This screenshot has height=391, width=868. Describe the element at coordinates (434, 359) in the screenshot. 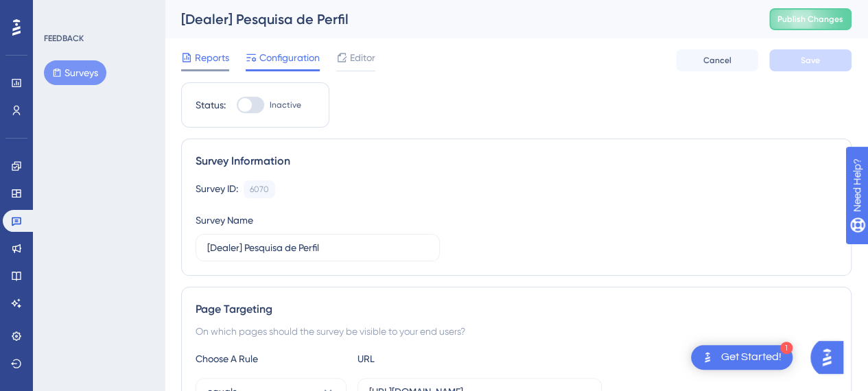

I see `div: URL` at that location.